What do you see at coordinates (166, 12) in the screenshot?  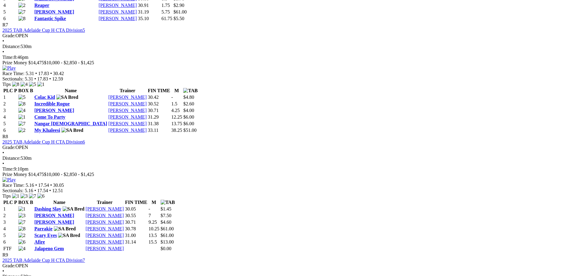 I see `text: 5.75` at bounding box center [166, 12].